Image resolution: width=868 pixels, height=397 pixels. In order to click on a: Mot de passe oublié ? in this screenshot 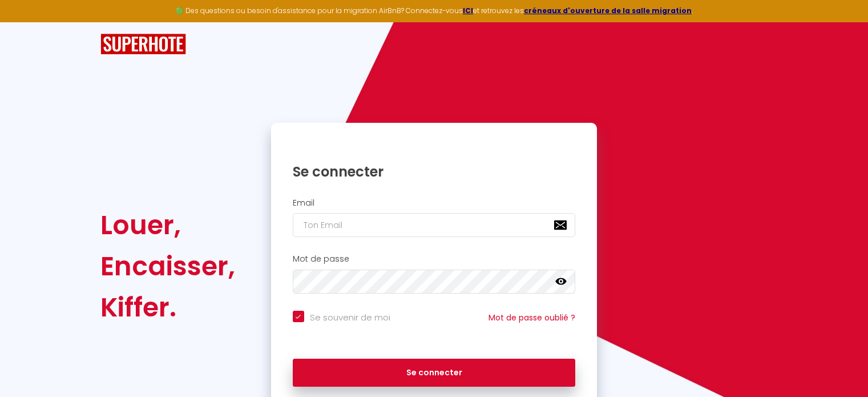, I will do `click(532, 318)`.